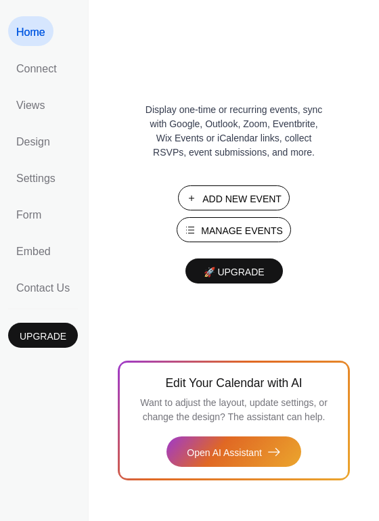 The width and height of the screenshot is (379, 521). What do you see at coordinates (30, 33) in the screenshot?
I see `span: Home` at bounding box center [30, 33].